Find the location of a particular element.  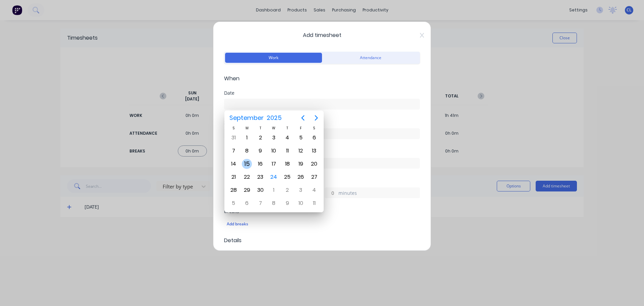

div: Sunday, September 7, 2025 is located at coordinates (233, 151).